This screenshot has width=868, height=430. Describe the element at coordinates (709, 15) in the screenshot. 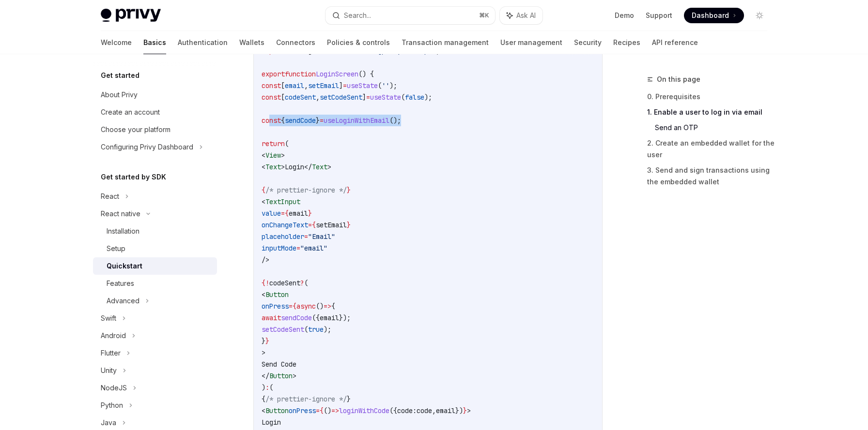

I see `span: Dashboard` at that location.